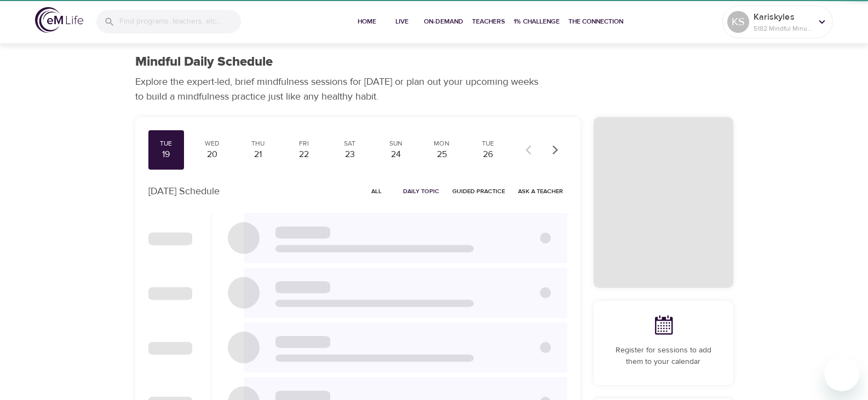 The width and height of the screenshot is (868, 400). I want to click on button: Guided Practice, so click(479, 191).